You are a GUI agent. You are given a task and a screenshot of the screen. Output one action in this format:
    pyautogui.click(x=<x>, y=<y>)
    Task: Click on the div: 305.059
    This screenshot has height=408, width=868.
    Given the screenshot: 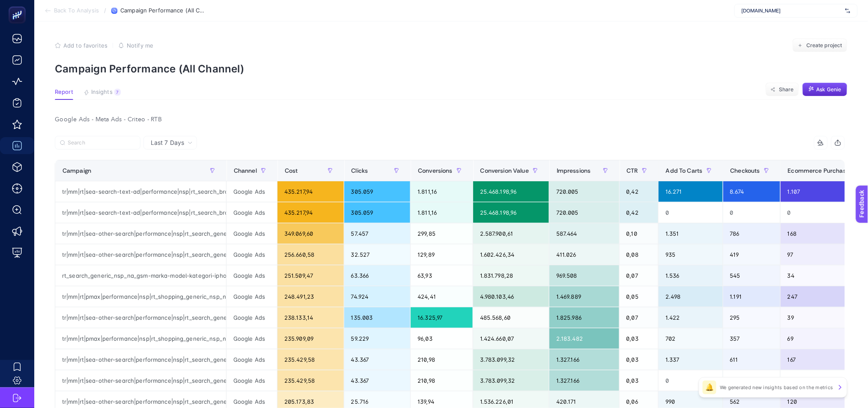 What is the action you would take?
    pyautogui.click(x=377, y=212)
    